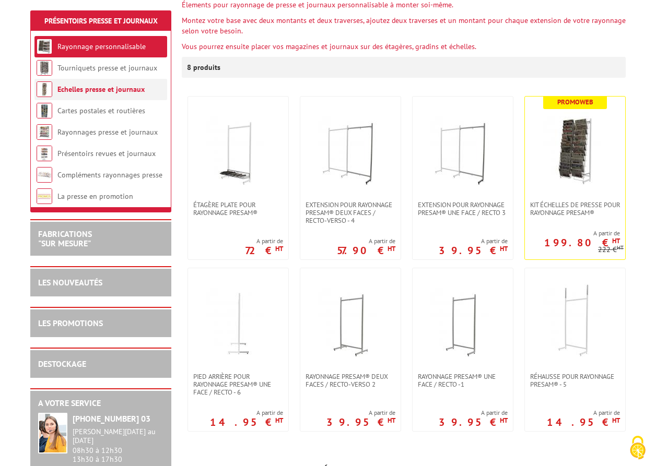 Image resolution: width=656 pixels, height=466 pixels. Describe the element at coordinates (238, 209) in the screenshot. I see `span: Étagère plate pour rayonnage Presam®` at that location.